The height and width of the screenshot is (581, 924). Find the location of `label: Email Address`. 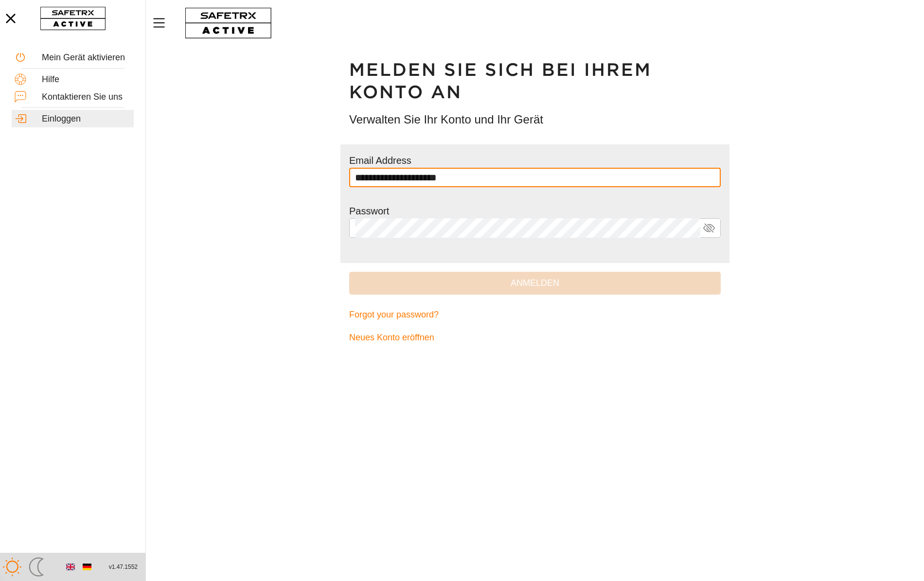

label: Email Address is located at coordinates (380, 161).